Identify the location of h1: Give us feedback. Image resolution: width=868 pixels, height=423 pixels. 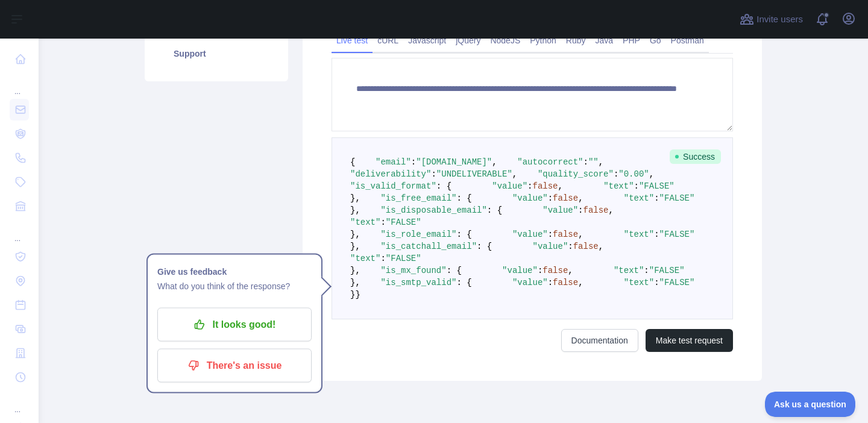
(234, 272).